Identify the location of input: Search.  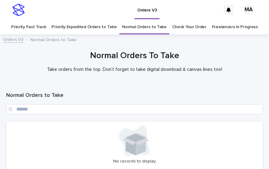
(135, 109).